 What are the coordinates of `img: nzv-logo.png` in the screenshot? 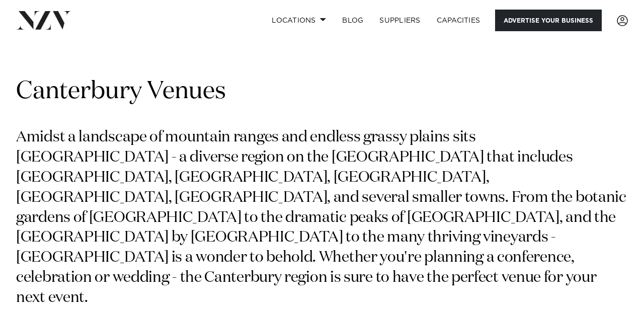 It's located at (43, 20).